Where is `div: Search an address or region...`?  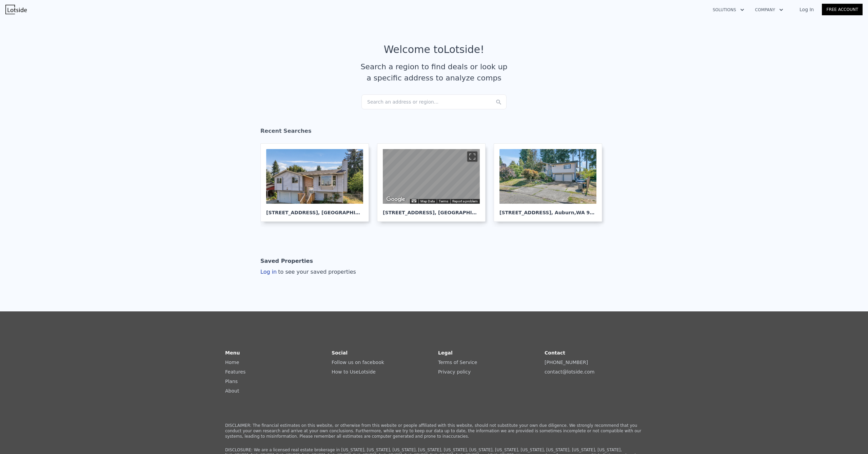 div: Search an address or region... is located at coordinates (434, 102).